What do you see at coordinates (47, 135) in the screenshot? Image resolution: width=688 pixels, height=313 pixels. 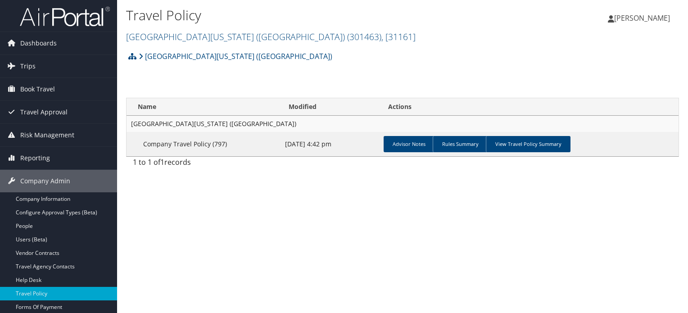 I see `span: Risk Management` at bounding box center [47, 135].